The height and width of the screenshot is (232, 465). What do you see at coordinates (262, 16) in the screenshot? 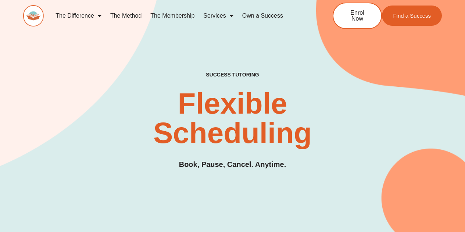
I see `a: Own a Success` at bounding box center [262, 16].